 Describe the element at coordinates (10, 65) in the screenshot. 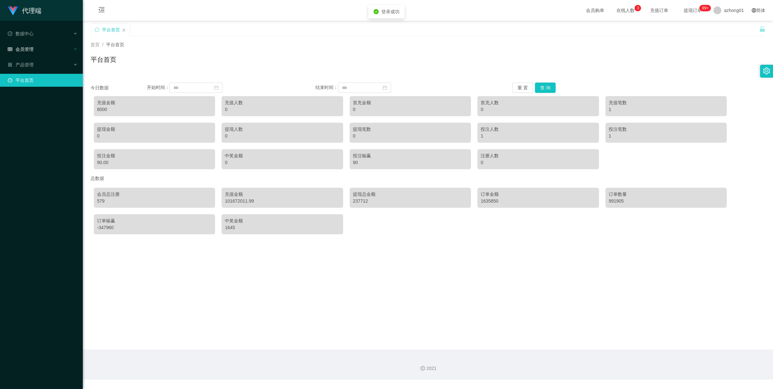

I see `i: 图标: appstore-o` at that location.